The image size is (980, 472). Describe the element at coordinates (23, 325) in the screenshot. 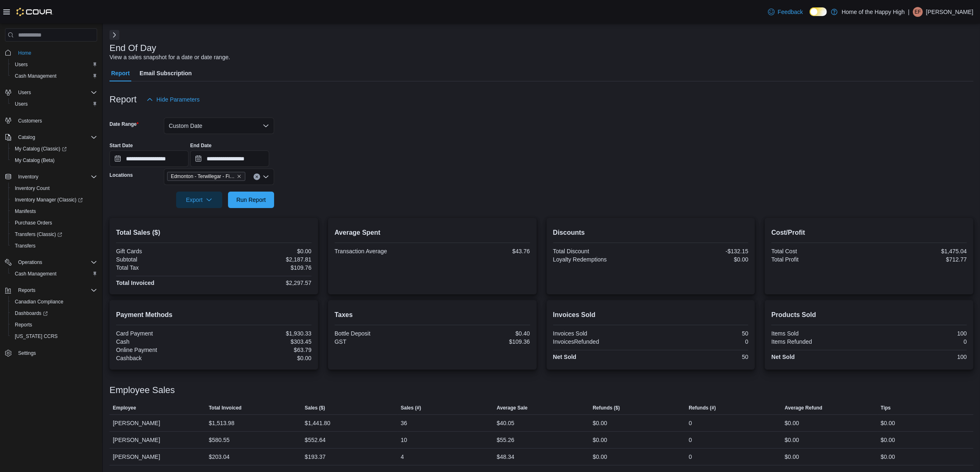

I see `a: Reports` at that location.